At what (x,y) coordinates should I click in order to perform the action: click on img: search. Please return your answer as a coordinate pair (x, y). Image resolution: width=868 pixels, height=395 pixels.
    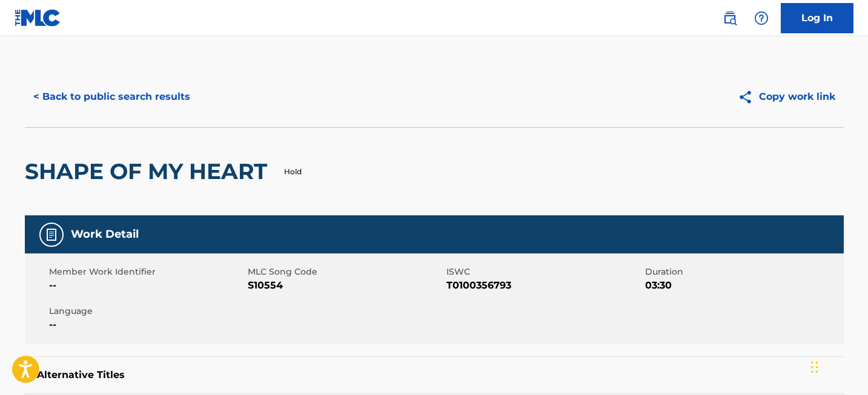
    Looking at the image, I should click on (730, 18).